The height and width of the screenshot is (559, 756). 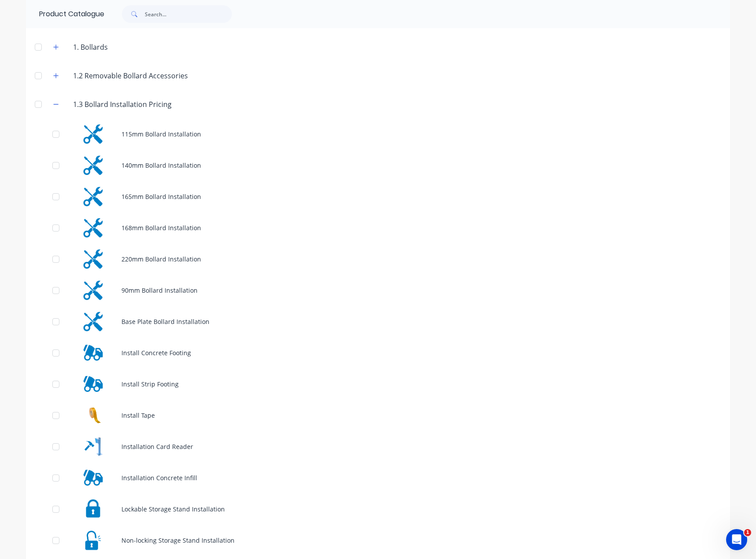 What do you see at coordinates (378, 540) in the screenshot?
I see `div: Non-locking Storage Stand Installation Non-locking Storage Stand Installation` at bounding box center [378, 540].